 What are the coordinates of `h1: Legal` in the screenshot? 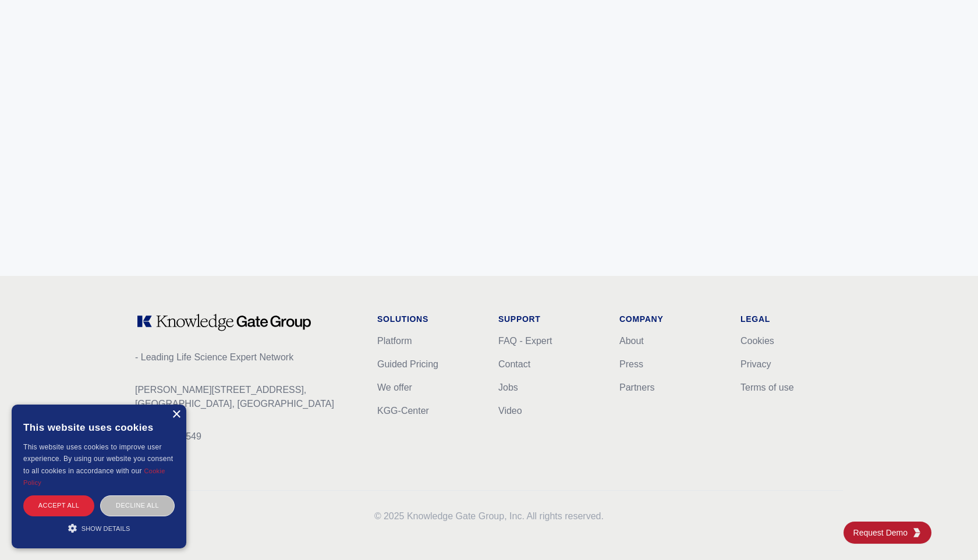 It's located at (792, 319).